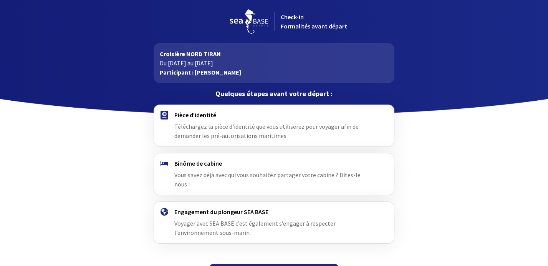  I want to click on img: engagement.svg, so click(164, 212).